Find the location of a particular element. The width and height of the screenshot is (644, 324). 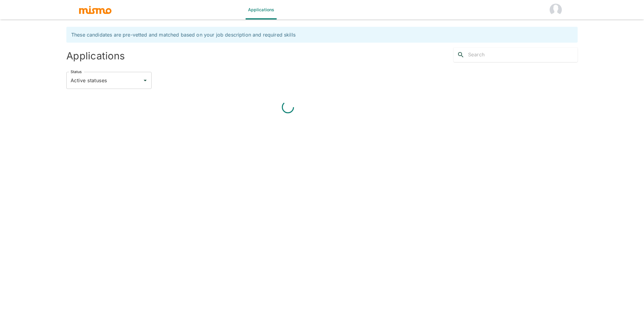

button: Open is located at coordinates (145, 80).